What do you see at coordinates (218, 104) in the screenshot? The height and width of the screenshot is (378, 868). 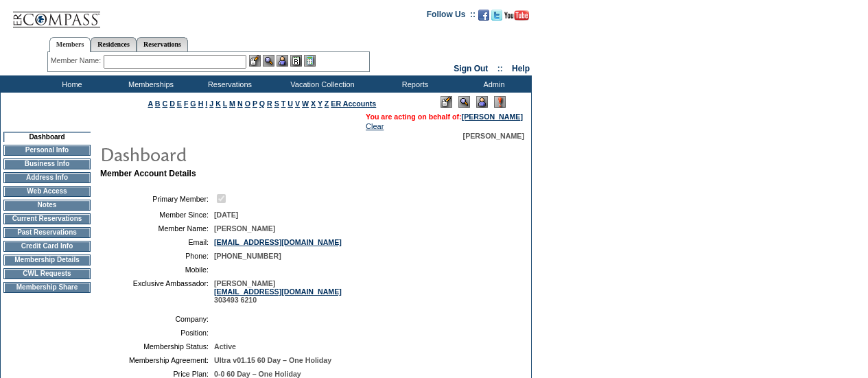 I see `a: K` at bounding box center [218, 104].